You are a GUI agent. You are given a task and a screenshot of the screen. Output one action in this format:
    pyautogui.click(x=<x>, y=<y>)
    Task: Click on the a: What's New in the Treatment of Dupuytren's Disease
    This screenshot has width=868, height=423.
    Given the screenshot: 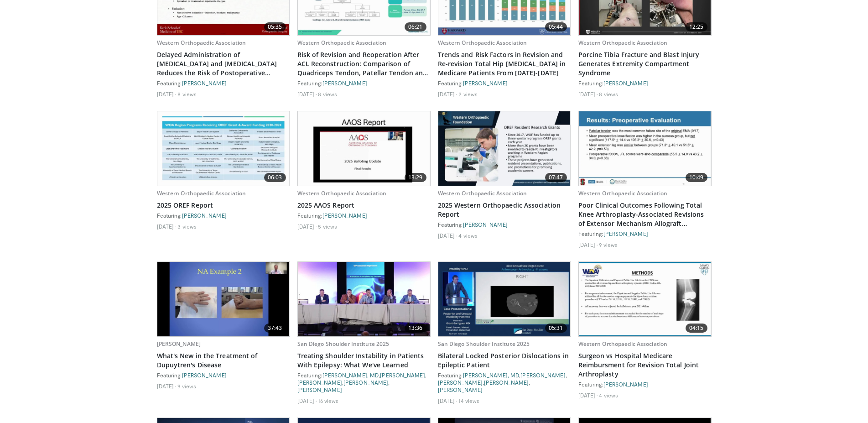 What is the action you would take?
    pyautogui.click(x=223, y=360)
    